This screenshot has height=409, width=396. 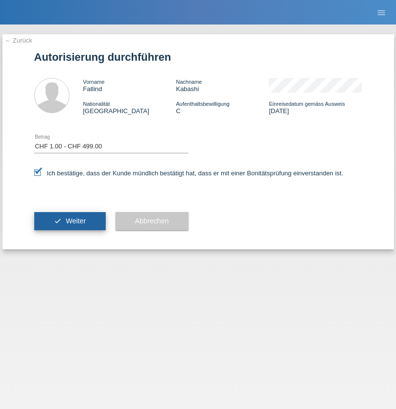 I want to click on h1: Autorisierung durchführen, so click(x=198, y=57).